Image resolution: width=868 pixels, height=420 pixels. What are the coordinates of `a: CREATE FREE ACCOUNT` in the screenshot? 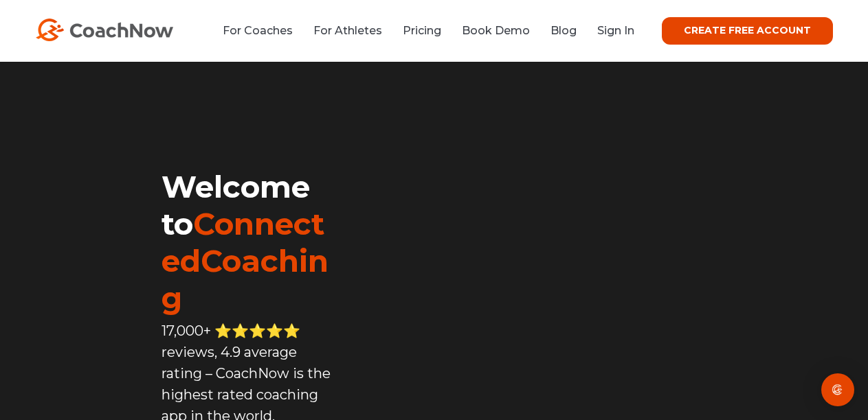 It's located at (747, 30).